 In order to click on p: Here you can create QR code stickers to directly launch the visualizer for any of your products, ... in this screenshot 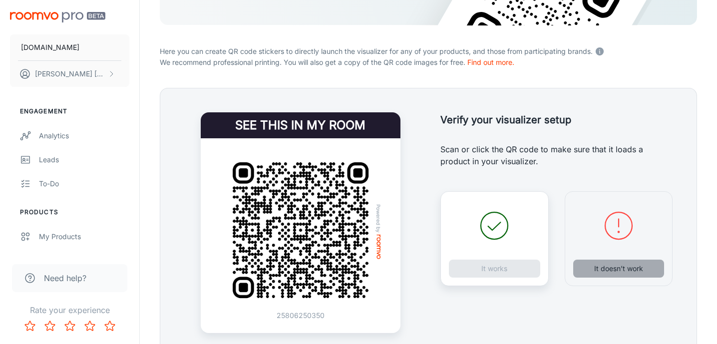, I will do `click(428, 50)`.